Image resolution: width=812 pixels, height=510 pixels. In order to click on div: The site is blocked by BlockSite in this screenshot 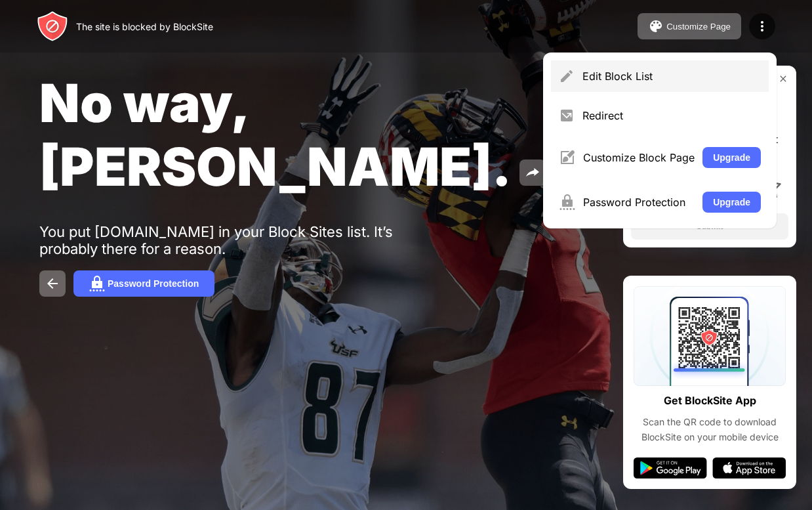, I will do `click(144, 26)`.